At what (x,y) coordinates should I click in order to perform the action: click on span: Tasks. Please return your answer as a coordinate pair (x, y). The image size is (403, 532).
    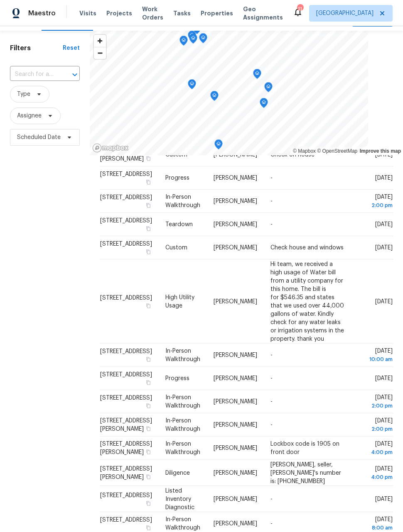
    Looking at the image, I should click on (182, 13).